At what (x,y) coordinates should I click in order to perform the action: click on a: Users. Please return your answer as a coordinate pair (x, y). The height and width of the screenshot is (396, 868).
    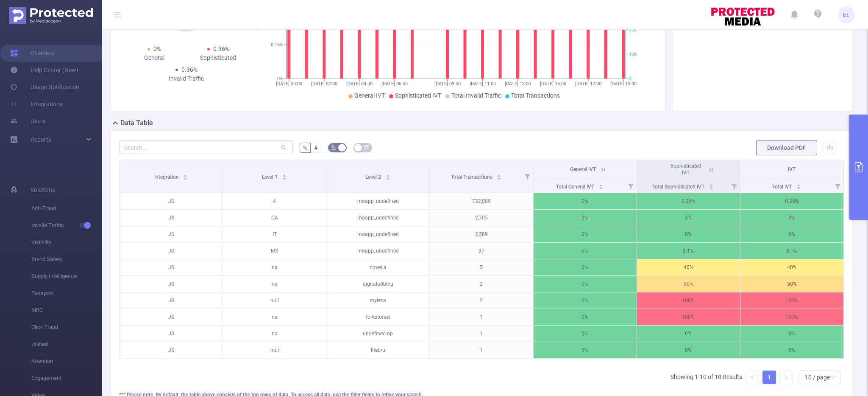
    Looking at the image, I should click on (27, 120).